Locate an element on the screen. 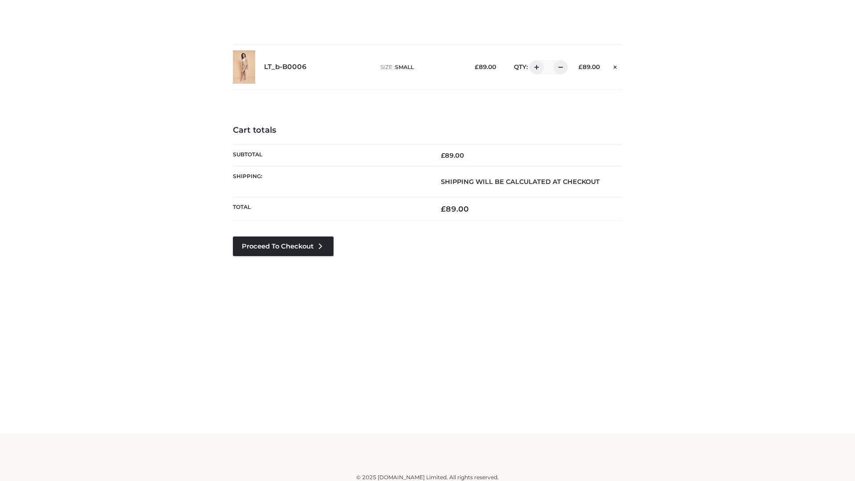 This screenshot has height=481, width=855. th: Subtotal is located at coordinates (330, 155).